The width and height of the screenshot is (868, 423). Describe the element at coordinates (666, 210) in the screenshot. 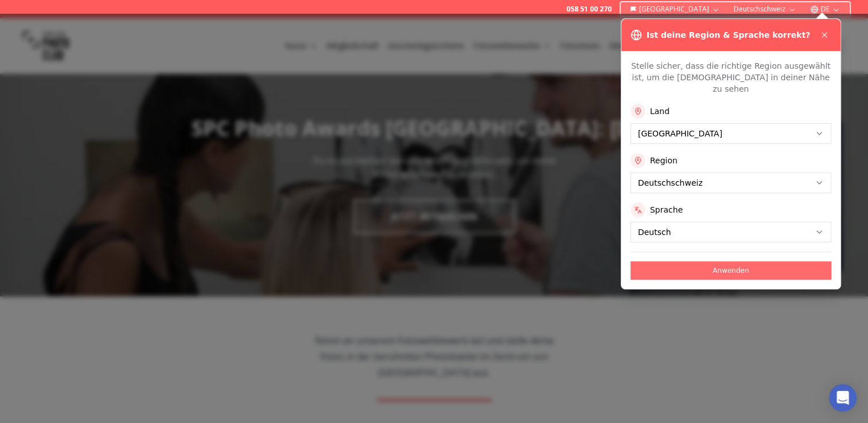

I see `label: Sprache` at that location.